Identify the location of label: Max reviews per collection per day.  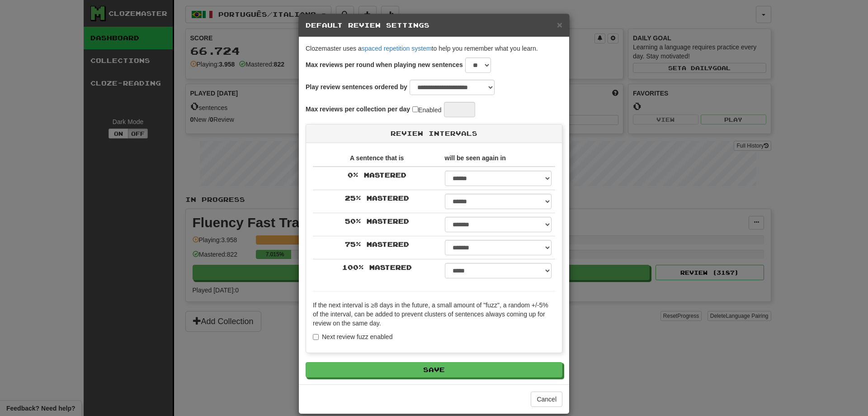
(358, 109).